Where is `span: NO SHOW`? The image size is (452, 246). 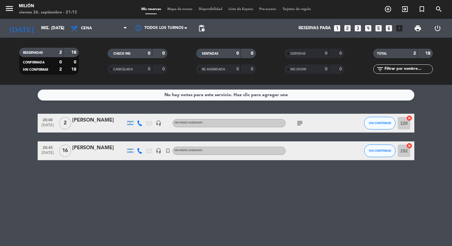 span: NO SHOW is located at coordinates (298, 69).